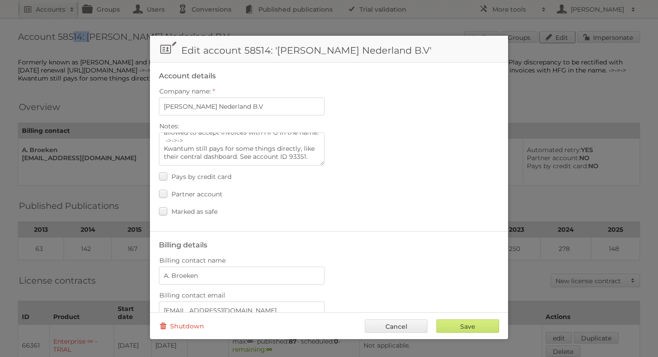  Describe the element at coordinates (197, 194) in the screenshot. I see `span: Partner account` at that location.